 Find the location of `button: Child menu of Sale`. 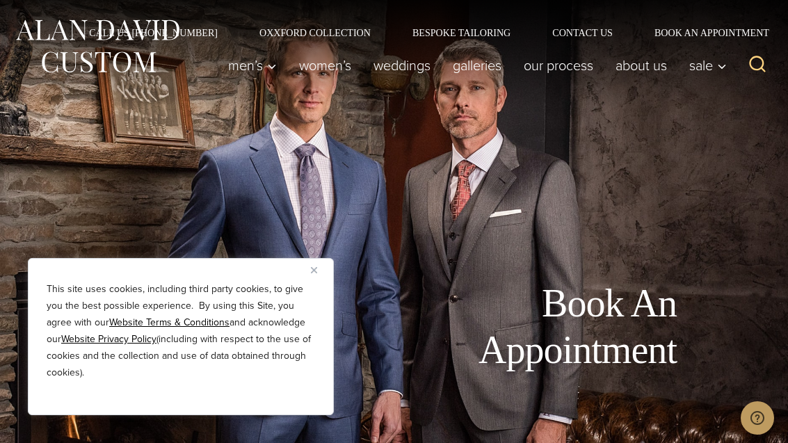

button: Child menu of Sale is located at coordinates (706, 65).